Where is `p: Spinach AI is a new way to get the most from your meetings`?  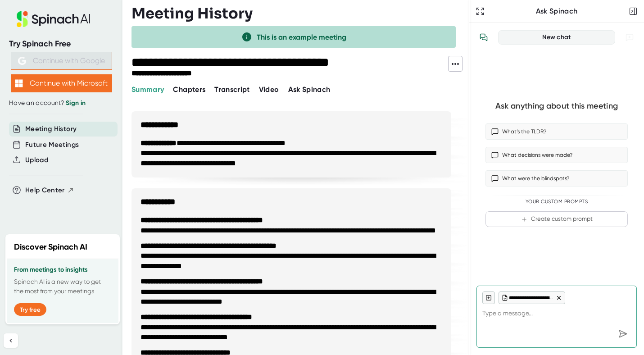
p: Spinach AI is a new way to get the most from your meetings is located at coordinates (62, 287).